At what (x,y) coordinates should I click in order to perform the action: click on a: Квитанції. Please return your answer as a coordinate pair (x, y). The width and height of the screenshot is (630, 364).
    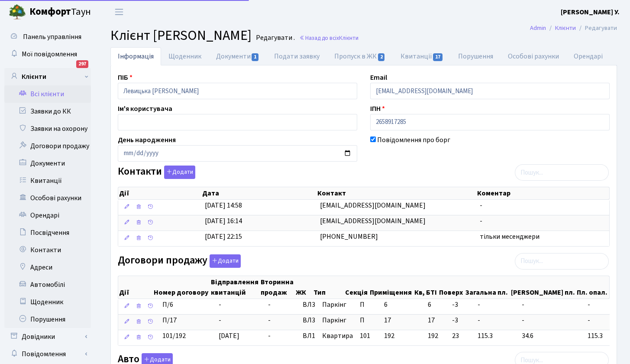
    Looking at the image, I should click on (422, 56).